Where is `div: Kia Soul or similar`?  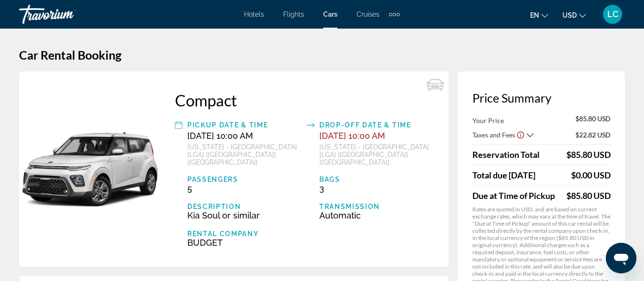 div: Kia Soul or similar is located at coordinates (245, 215).